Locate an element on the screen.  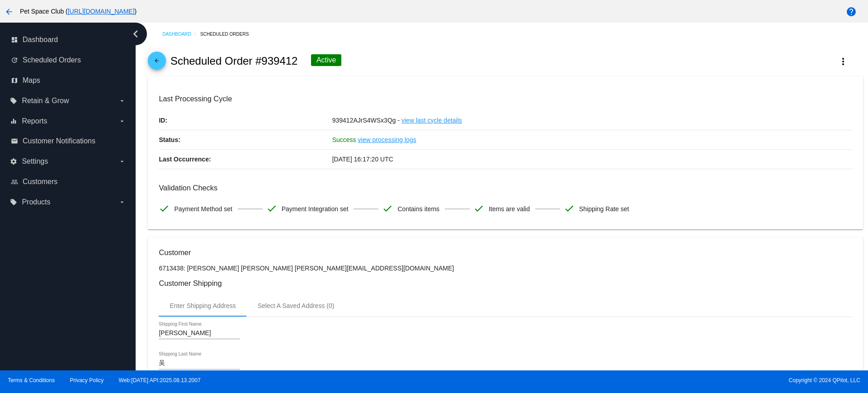
a: Terms & Conditions is located at coordinates (31, 380).